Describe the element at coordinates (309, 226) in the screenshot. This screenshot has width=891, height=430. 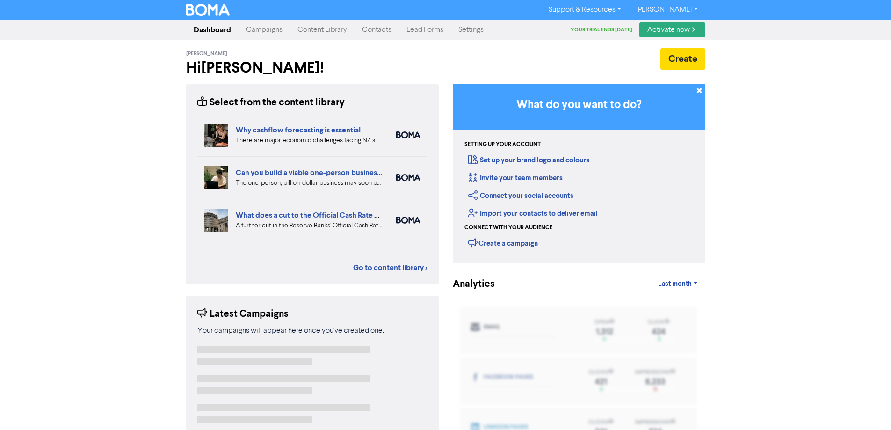
I see `div: A further cut in the Reserve Banks’ Official Cash Rate sounds like good news. But what’s the real...` at that location.